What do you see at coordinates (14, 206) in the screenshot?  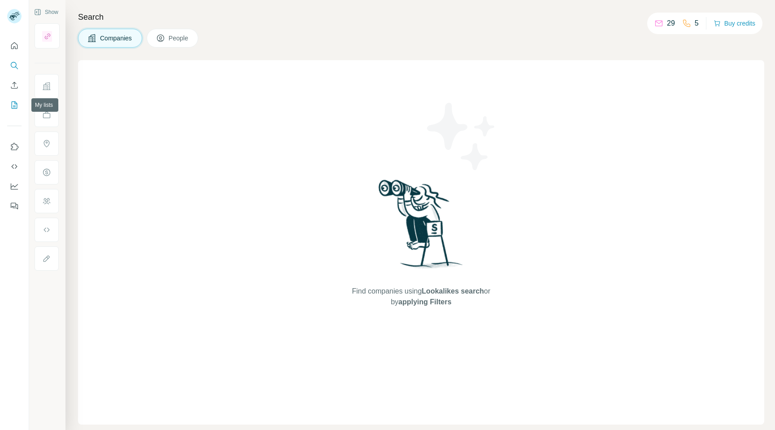 I see `button: Feedback` at bounding box center [14, 206].